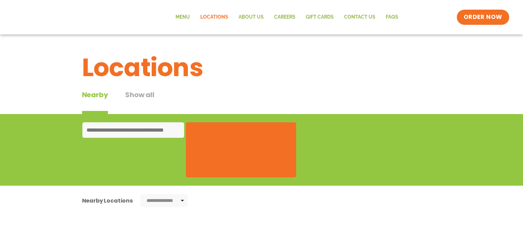 The width and height of the screenshot is (523, 247). What do you see at coordinates (285, 17) in the screenshot?
I see `a: Careers` at bounding box center [285, 17].